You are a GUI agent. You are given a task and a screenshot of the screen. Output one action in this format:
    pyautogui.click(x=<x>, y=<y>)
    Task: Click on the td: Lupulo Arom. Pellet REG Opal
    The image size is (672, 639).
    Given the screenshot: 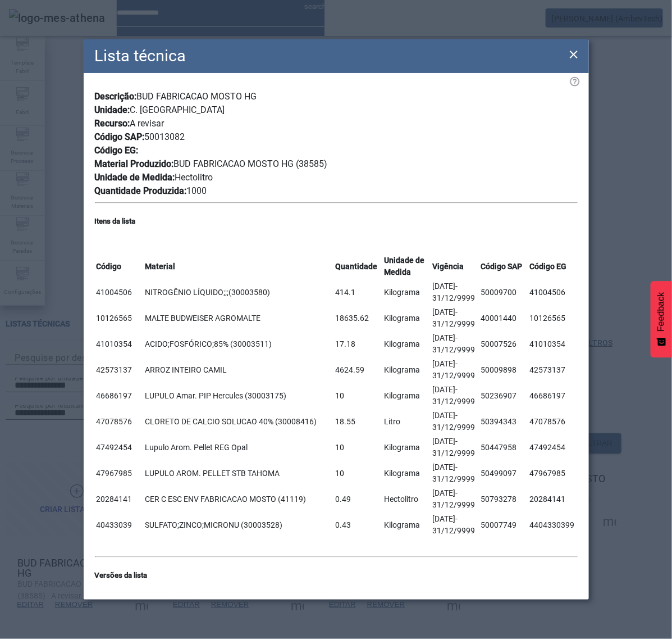 What is the action you would take?
    pyautogui.click(x=239, y=447)
    